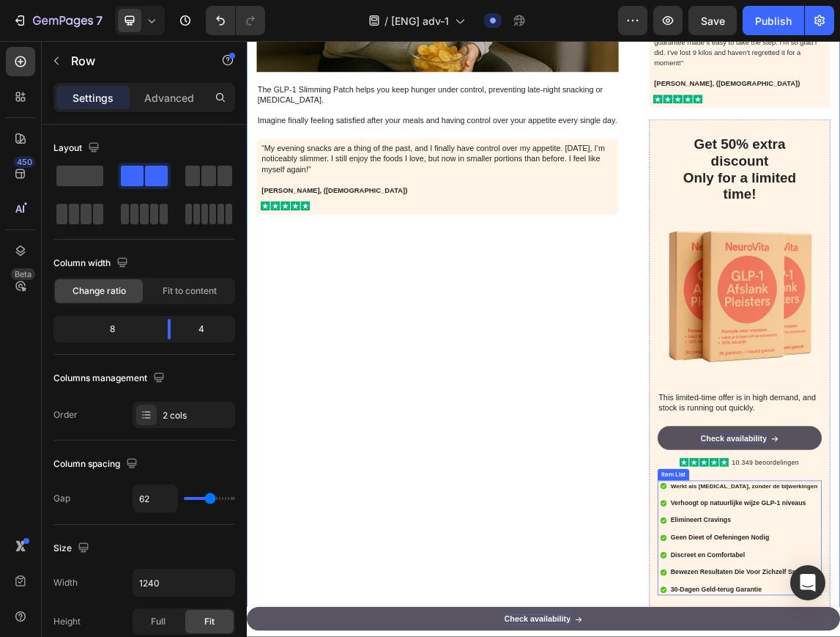 Image resolution: width=840 pixels, height=637 pixels. Describe the element at coordinates (72, 549) in the screenshot. I see `div: Size` at that location.